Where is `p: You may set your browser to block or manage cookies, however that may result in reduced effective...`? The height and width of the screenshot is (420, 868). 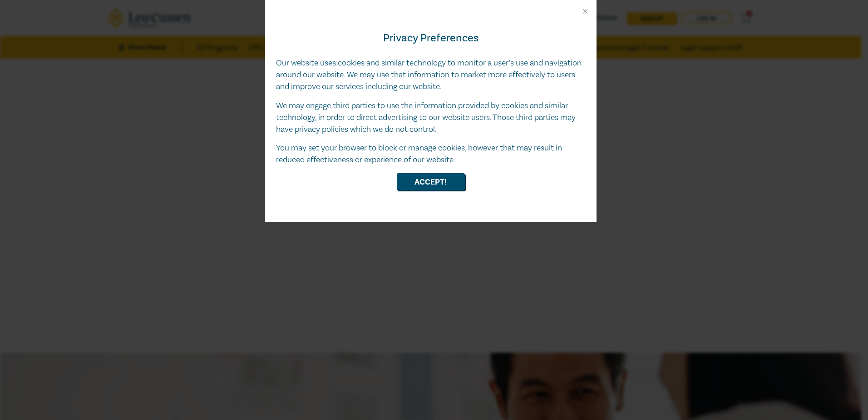 p: You may set your browser to block or manage cookies, however that may result in reduced effective... is located at coordinates (431, 154).